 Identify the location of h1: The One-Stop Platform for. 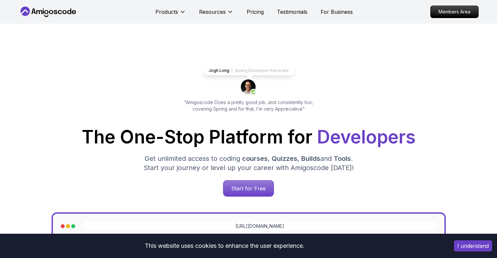
(249, 137).